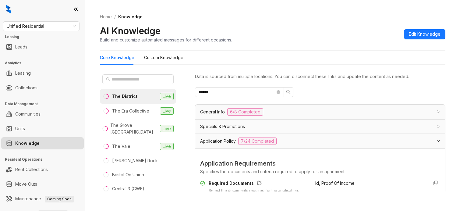 The height and width of the screenshot is (211, 460). Describe the element at coordinates (335, 183) in the screenshot. I see `span: Id, Proof Of Income` at that location.